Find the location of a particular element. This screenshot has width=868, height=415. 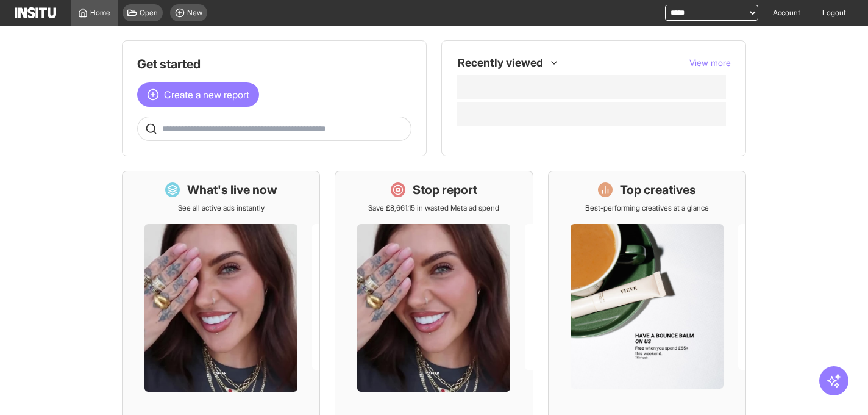

span: New is located at coordinates (194, 13).